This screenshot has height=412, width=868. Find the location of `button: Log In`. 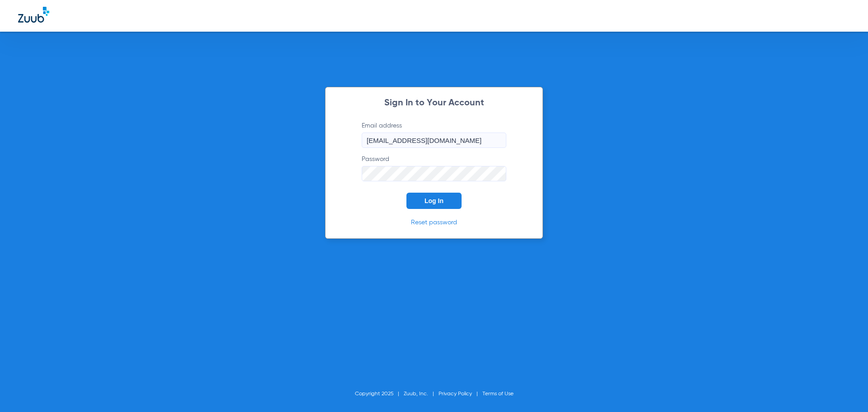

button: Log In is located at coordinates (434, 201).